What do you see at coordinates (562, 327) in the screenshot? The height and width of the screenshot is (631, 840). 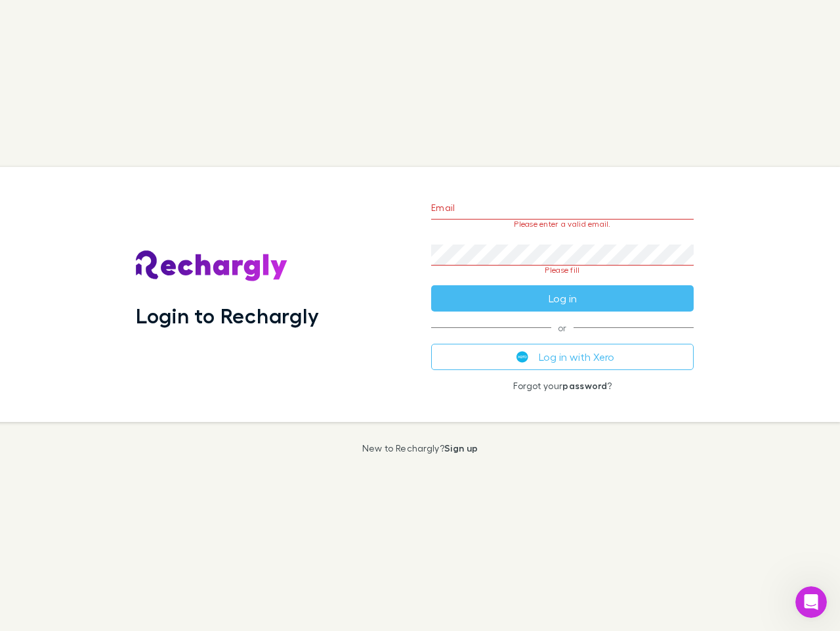 I see `span: or` at bounding box center [562, 327].